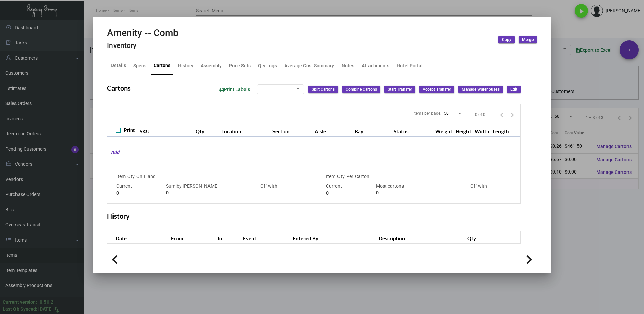 This screenshot has width=644, height=314. What do you see at coordinates (513, 89) in the screenshot?
I see `button: Edit` at bounding box center [513, 89].